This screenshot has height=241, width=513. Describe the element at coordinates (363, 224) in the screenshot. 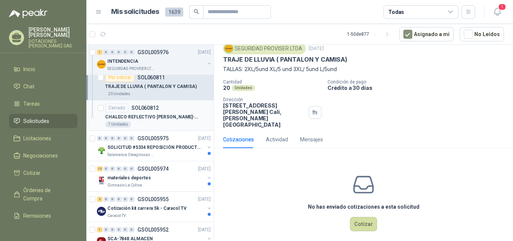

I see `button: Cotizar` at that location.